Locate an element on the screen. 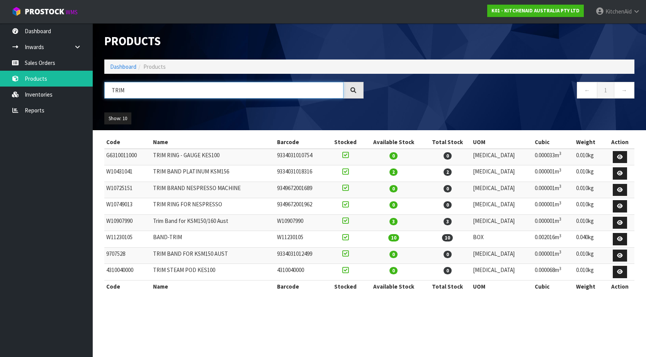 The height and width of the screenshot is (357, 646). td: TRIM STEAM POD KES100 is located at coordinates (213, 272).